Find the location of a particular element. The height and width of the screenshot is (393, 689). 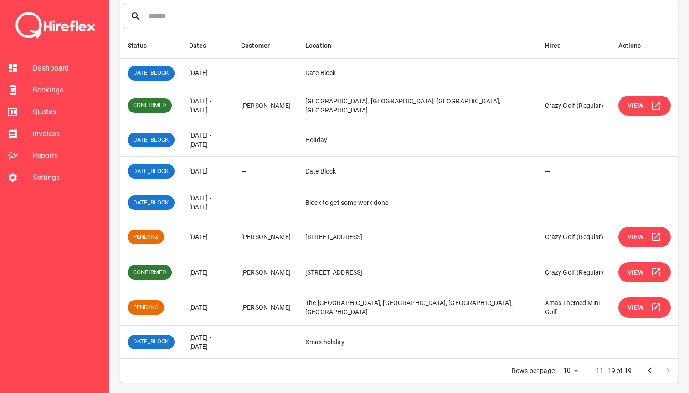

th: Customer is located at coordinates (266, 46).